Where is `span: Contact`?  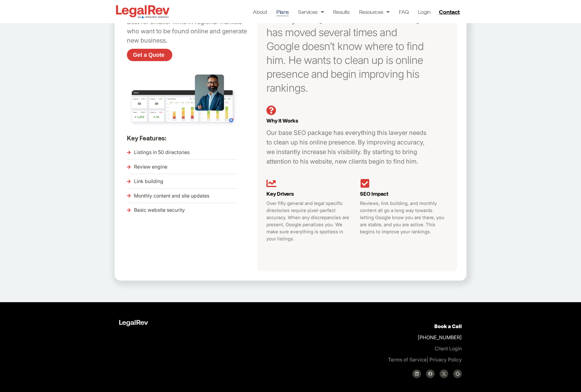 span: Contact is located at coordinates (449, 12).